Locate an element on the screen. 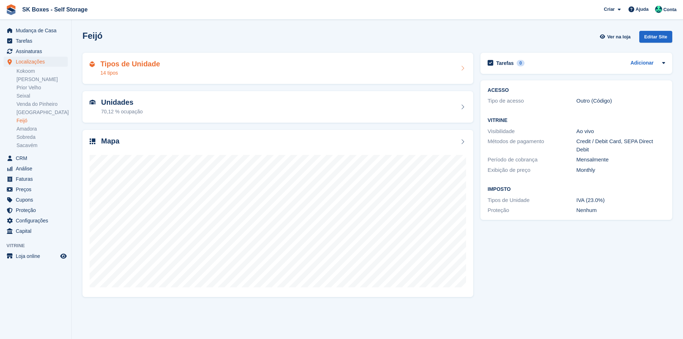  a: Editar Site is located at coordinates (656, 38).